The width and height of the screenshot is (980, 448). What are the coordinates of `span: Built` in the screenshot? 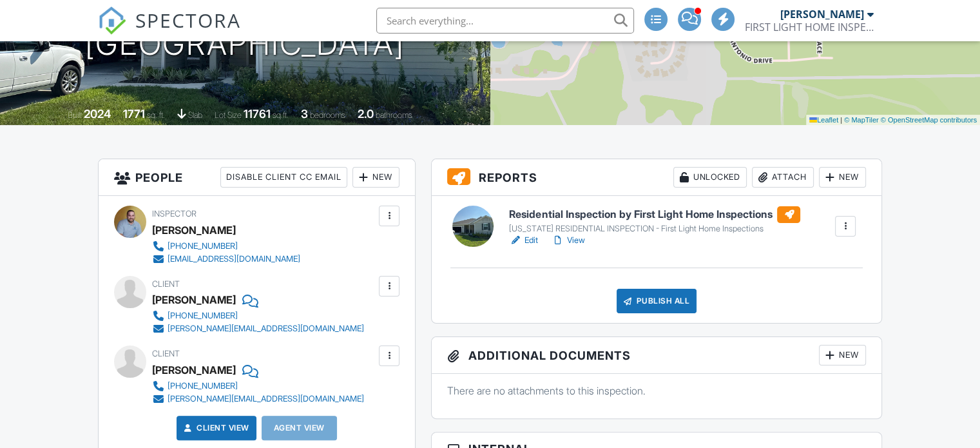 It's located at (75, 115).